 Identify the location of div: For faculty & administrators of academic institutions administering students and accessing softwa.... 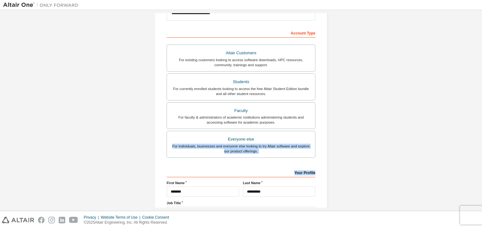
(241, 120).